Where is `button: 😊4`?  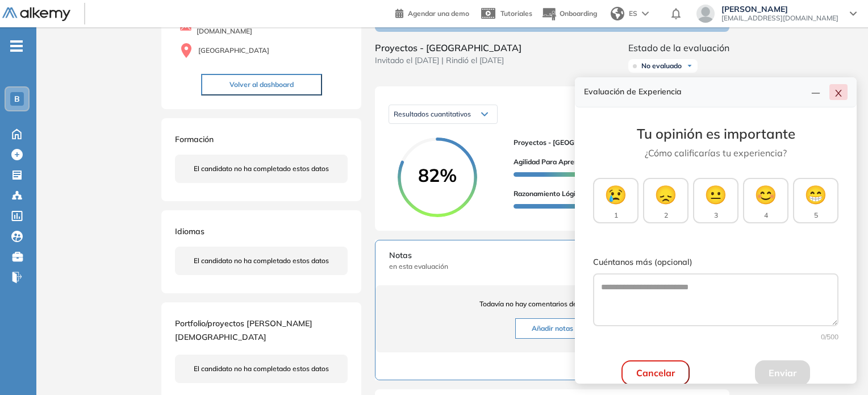 button: 😊4 is located at coordinates (766, 201).